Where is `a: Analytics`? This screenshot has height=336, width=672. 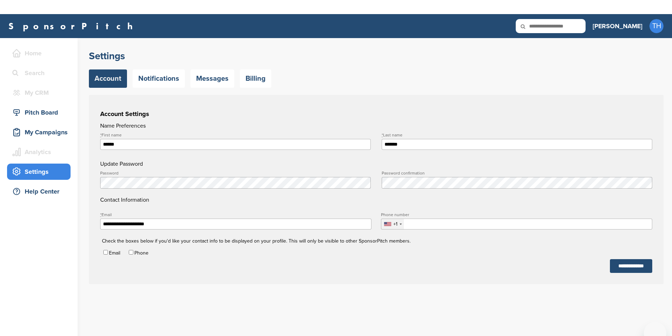
a: Analytics is located at coordinates (39, 152).